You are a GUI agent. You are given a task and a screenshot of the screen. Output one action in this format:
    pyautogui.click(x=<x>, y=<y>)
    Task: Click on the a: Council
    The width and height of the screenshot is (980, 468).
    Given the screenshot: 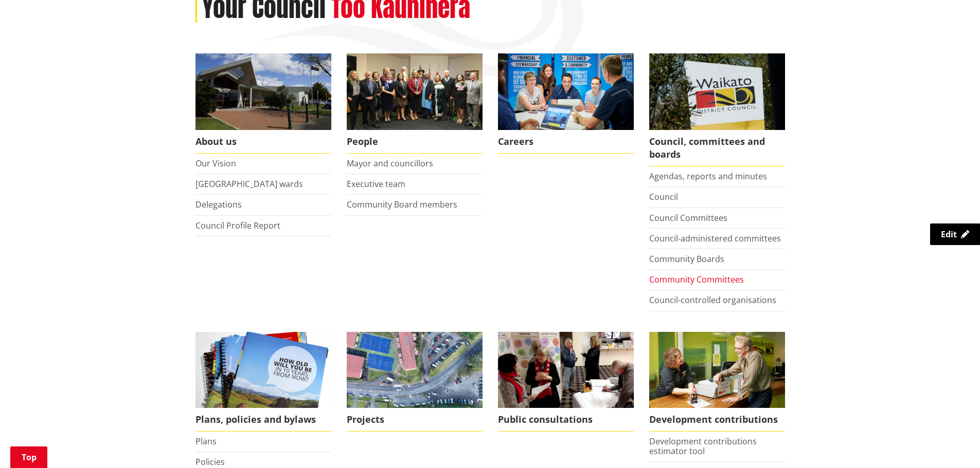 What is the action you would take?
    pyautogui.click(x=663, y=196)
    